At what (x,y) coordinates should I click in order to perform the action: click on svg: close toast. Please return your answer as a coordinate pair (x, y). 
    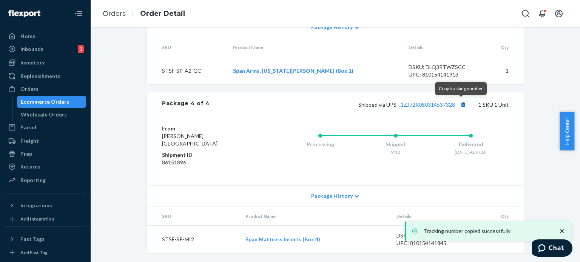
    Looking at the image, I should click on (562, 231).